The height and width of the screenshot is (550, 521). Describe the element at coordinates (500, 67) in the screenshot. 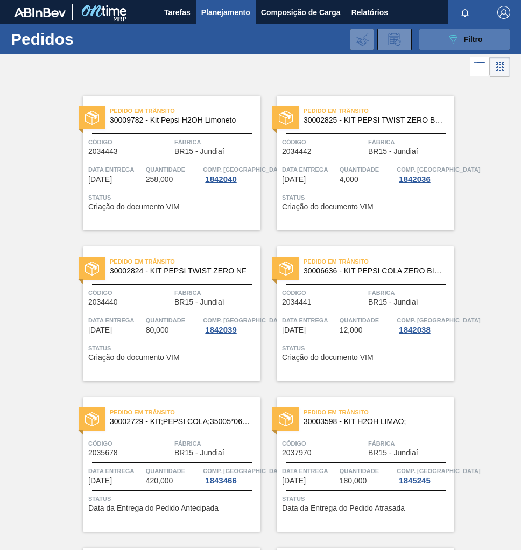

I see `div: Visão em Cards` at that location.